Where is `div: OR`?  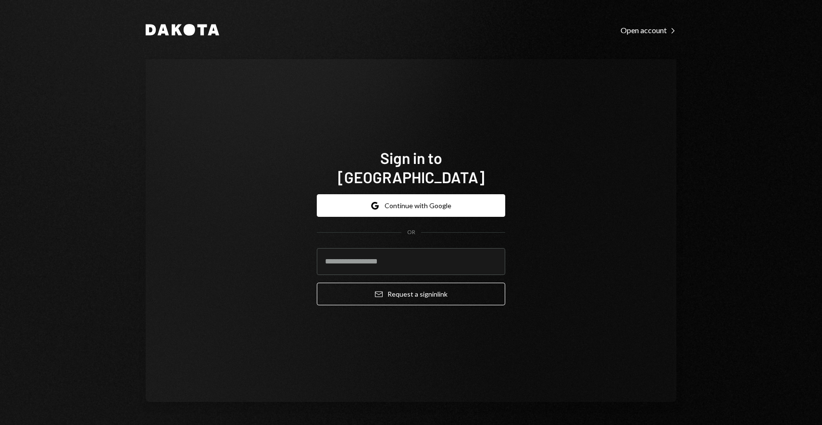
div: OR is located at coordinates (411, 232).